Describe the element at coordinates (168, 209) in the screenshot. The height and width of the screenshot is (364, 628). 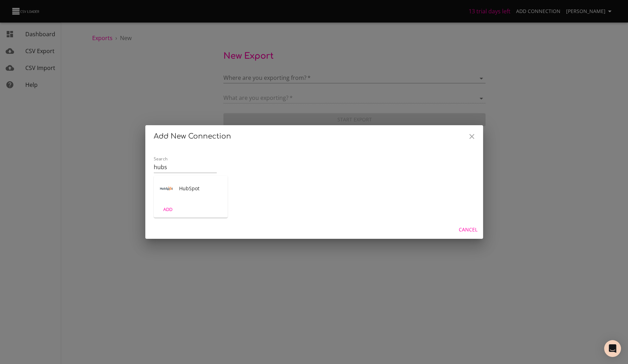
I see `button: ADD` at that location.